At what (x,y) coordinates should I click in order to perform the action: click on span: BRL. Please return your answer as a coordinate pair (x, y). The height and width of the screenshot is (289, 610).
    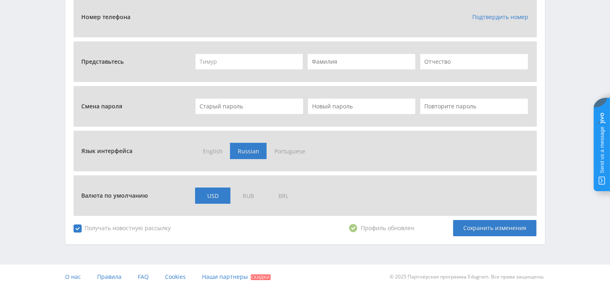
    Looking at the image, I should click on (283, 196).